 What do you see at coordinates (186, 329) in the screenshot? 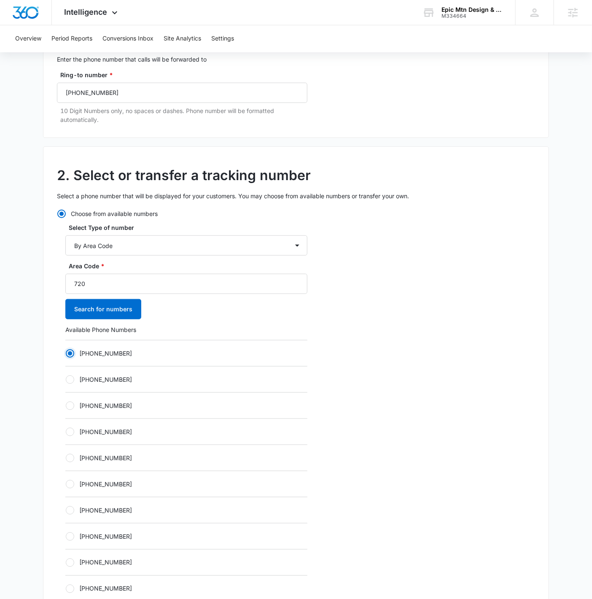
I see `p: Available Phone Numbers` at bounding box center [186, 329].